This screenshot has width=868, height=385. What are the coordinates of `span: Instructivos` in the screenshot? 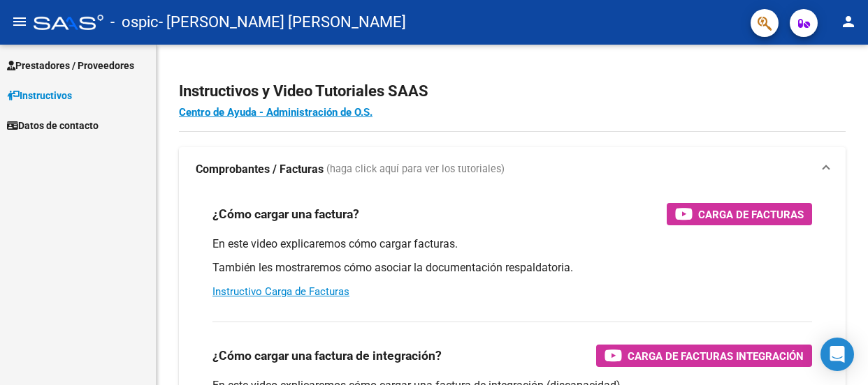 It's located at (39, 95).